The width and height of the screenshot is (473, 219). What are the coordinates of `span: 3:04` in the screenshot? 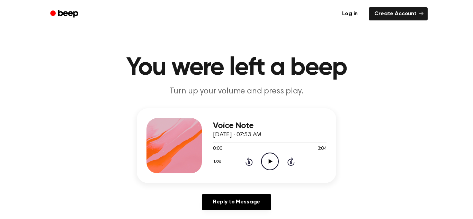 It's located at (322, 149).